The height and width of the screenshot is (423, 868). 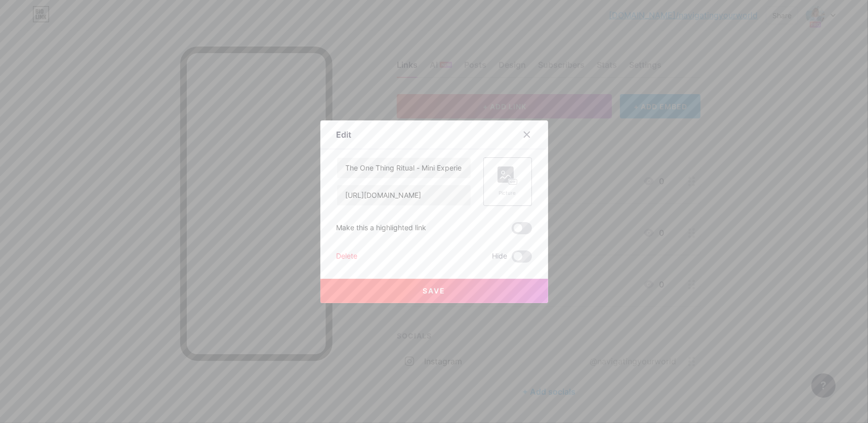 What do you see at coordinates (404, 168) in the screenshot?
I see `input: Title` at bounding box center [404, 168].